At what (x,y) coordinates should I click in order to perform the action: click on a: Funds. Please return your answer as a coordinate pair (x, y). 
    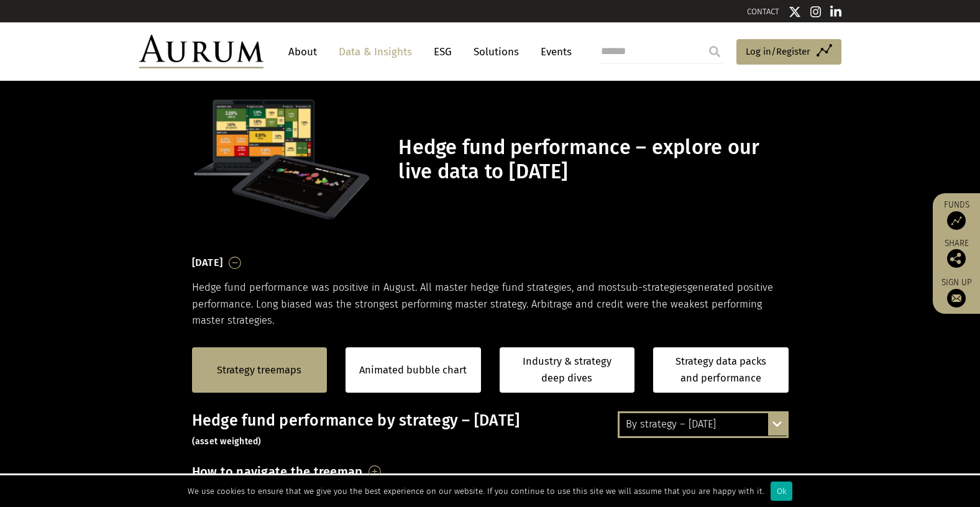
    Looking at the image, I should click on (956, 215).